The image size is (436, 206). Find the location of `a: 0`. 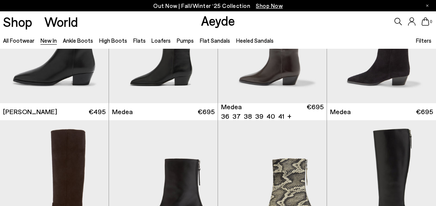

a: 0 is located at coordinates (425, 22).